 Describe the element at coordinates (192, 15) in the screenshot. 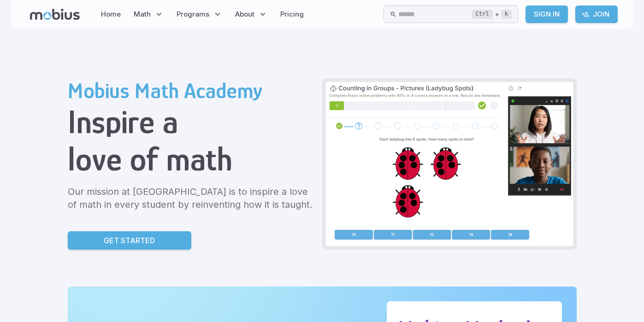

I see `span: Programs` at that location.